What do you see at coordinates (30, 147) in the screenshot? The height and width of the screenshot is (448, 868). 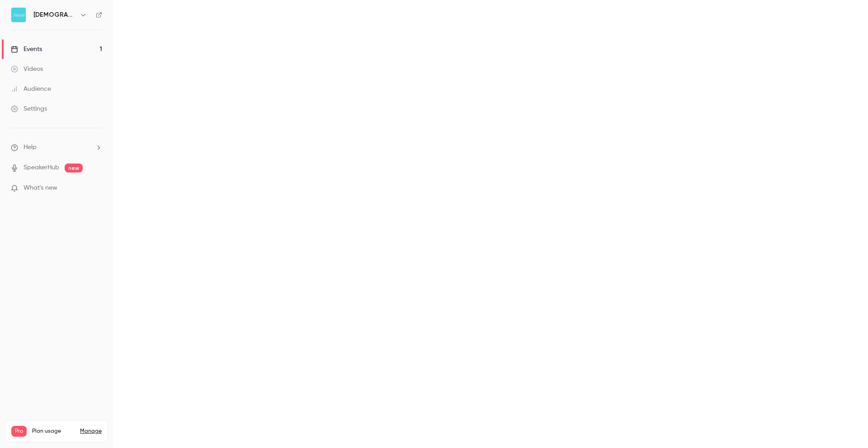 I see `span: Help` at bounding box center [30, 147].